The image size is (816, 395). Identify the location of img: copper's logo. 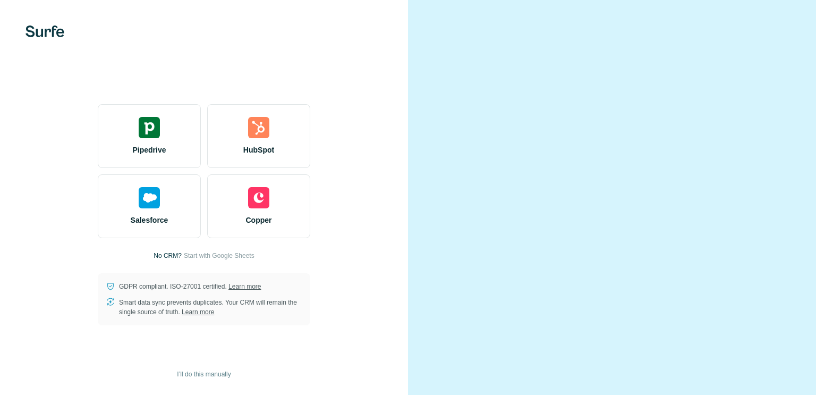
(259, 198).